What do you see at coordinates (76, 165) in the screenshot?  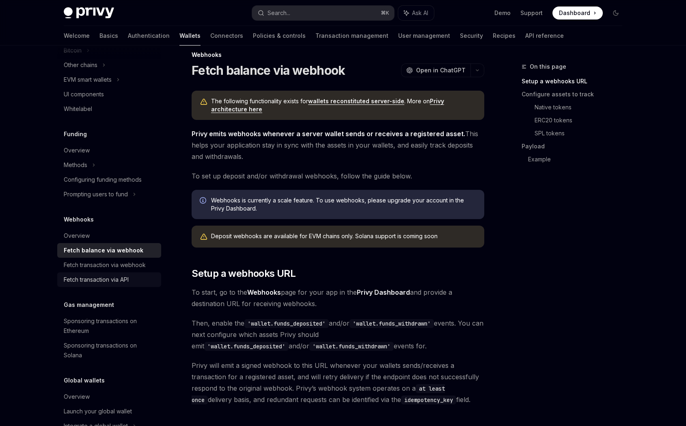 I see `div: Methods` at bounding box center [76, 165].